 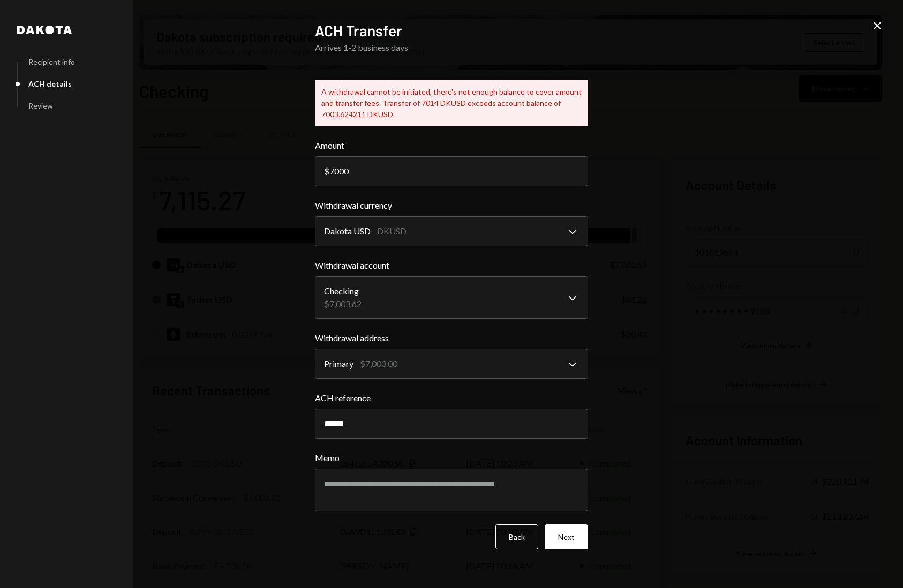 I want to click on label: Withdrawal account, so click(x=452, y=265).